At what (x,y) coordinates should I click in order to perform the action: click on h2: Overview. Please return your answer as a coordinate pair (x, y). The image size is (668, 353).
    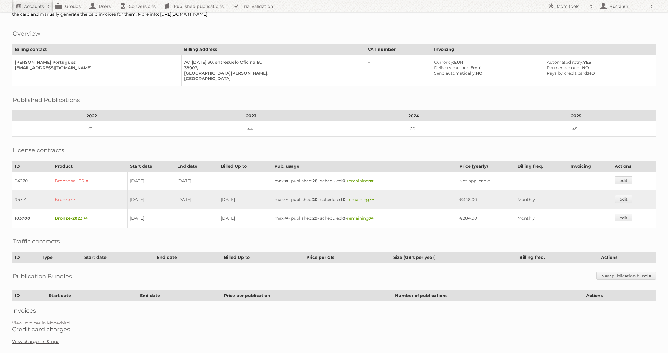
    Looking at the image, I should click on (26, 33).